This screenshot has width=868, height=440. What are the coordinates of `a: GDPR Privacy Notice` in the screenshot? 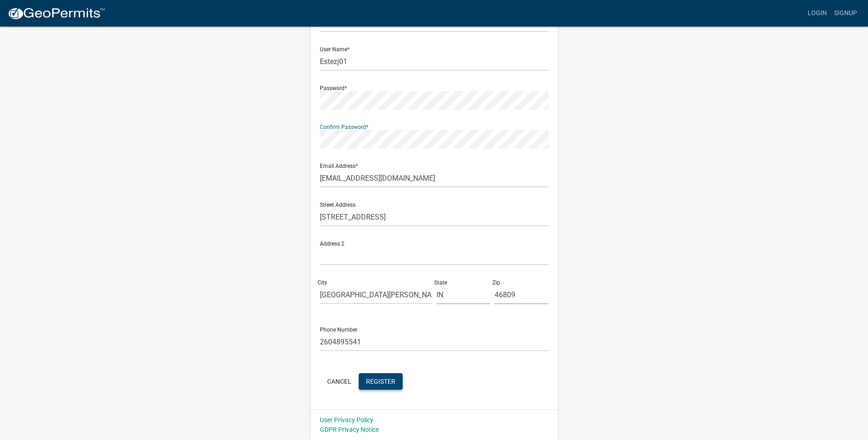 It's located at (349, 430).